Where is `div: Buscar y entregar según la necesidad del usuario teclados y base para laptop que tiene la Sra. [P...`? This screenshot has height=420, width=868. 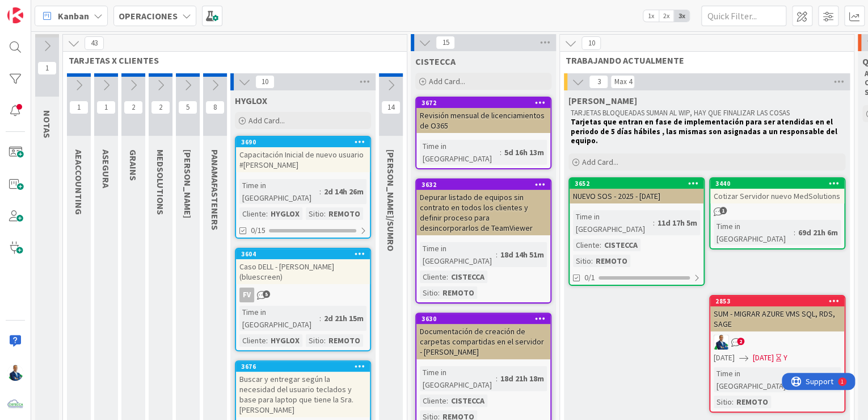
div: Buscar y entregar según la necesidad del usuario teclados y base para laptop que tiene la Sra. [P... is located at coordinates (303, 394).